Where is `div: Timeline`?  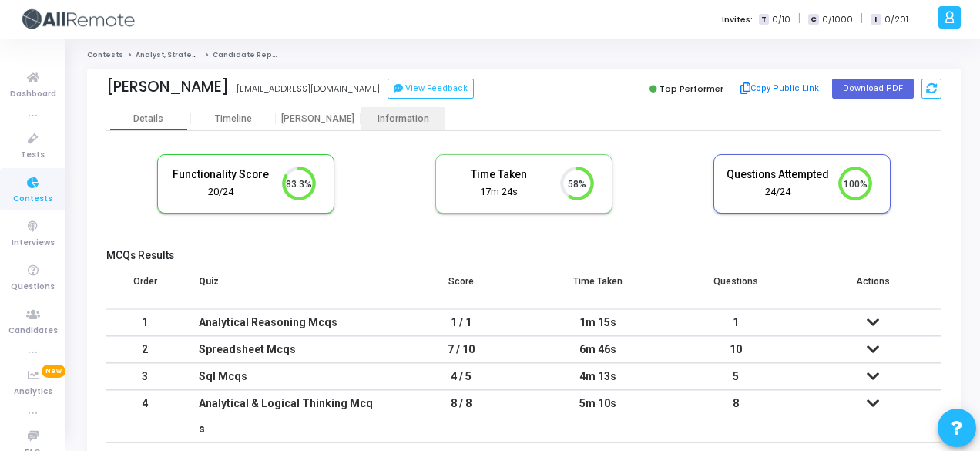 div: Timeline is located at coordinates (234, 119).